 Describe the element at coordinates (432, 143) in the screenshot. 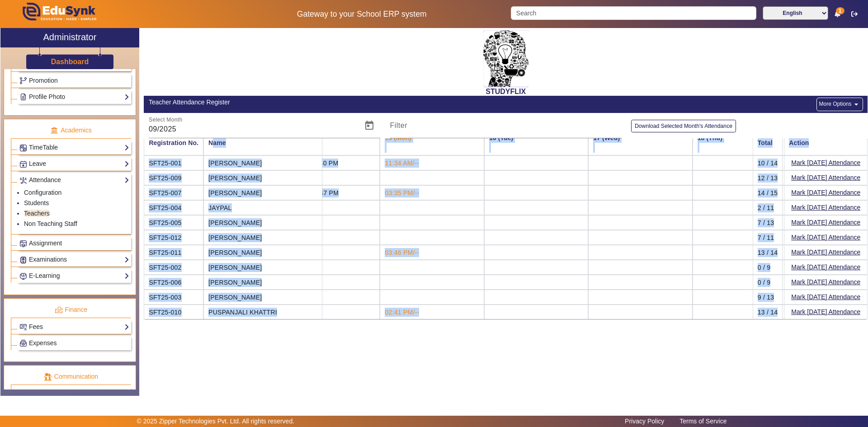

I see `th: 15 (Mon)` at that location.